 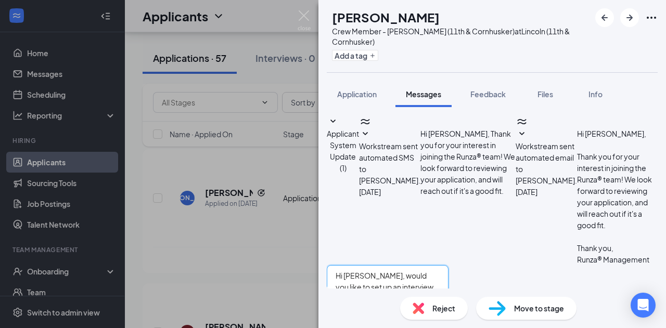 I want to click on span: Move to stage, so click(x=539, y=309).